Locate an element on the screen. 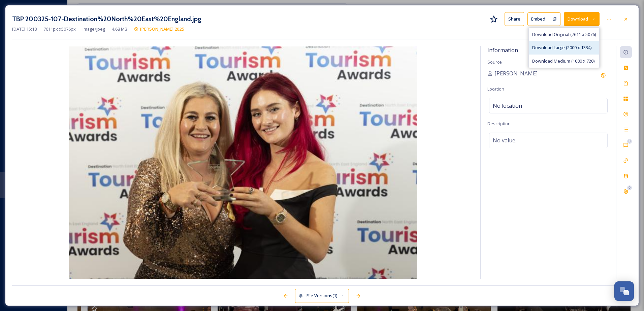  button: File Versions(1) is located at coordinates (322, 295).